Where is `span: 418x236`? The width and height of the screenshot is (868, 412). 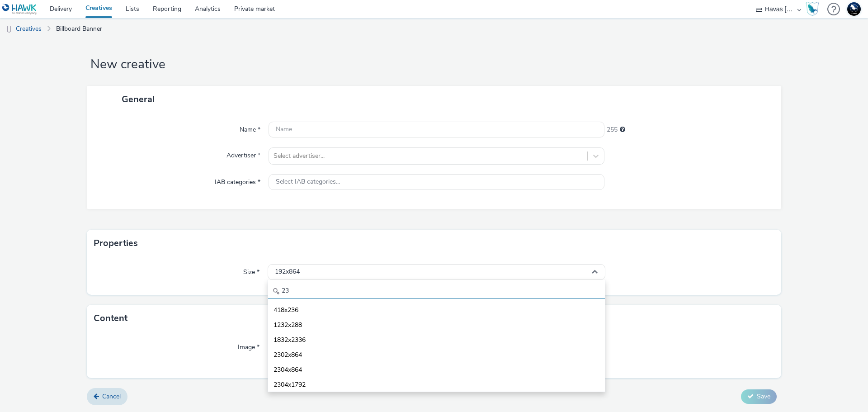 span: 418x236 is located at coordinates (286, 310).